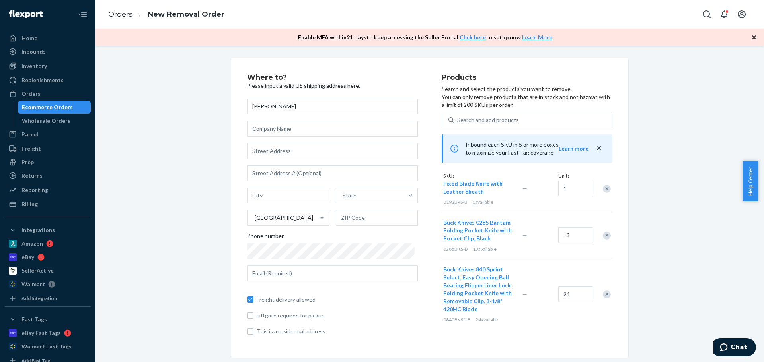 The width and height of the screenshot is (764, 362). I want to click on div: Integrations, so click(38, 230).